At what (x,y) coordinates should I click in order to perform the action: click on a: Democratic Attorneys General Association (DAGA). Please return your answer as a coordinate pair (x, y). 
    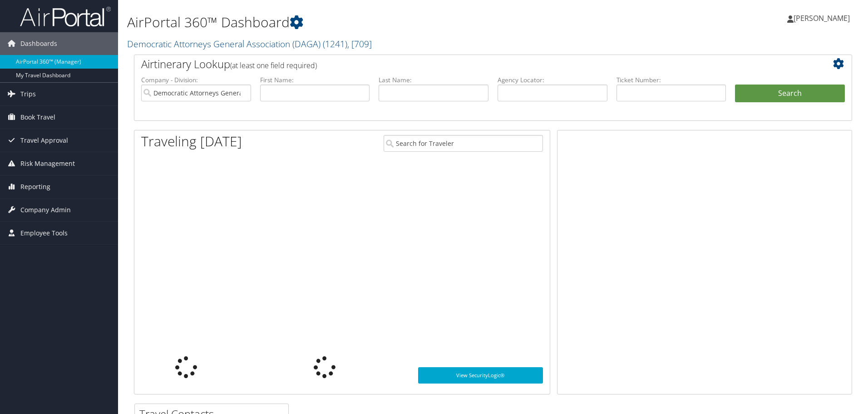
    Looking at the image, I should click on (249, 44).